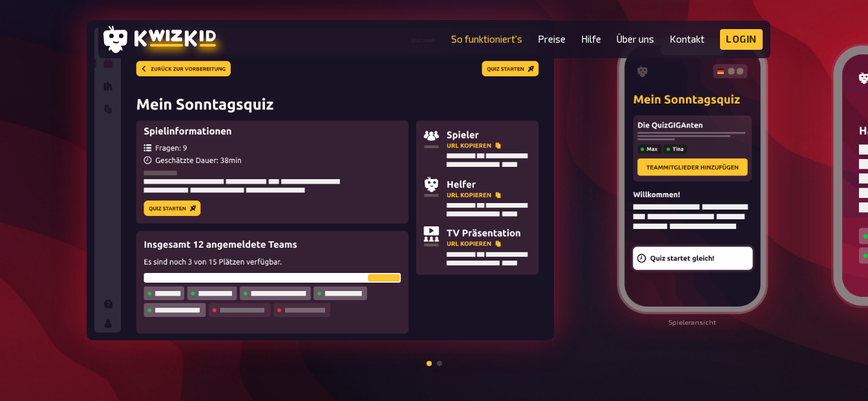 This screenshot has height=401, width=868. What do you see at coordinates (741, 39) in the screenshot?
I see `a: Login` at bounding box center [741, 39].